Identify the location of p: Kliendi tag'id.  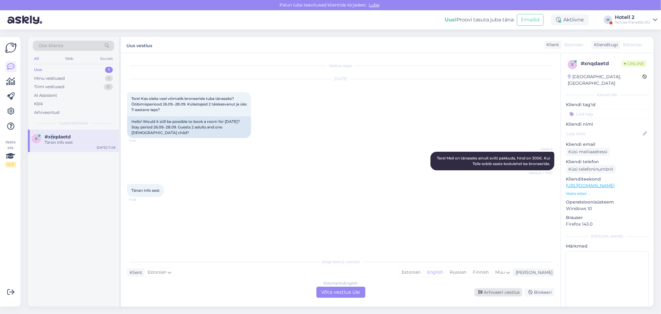
(607, 104).